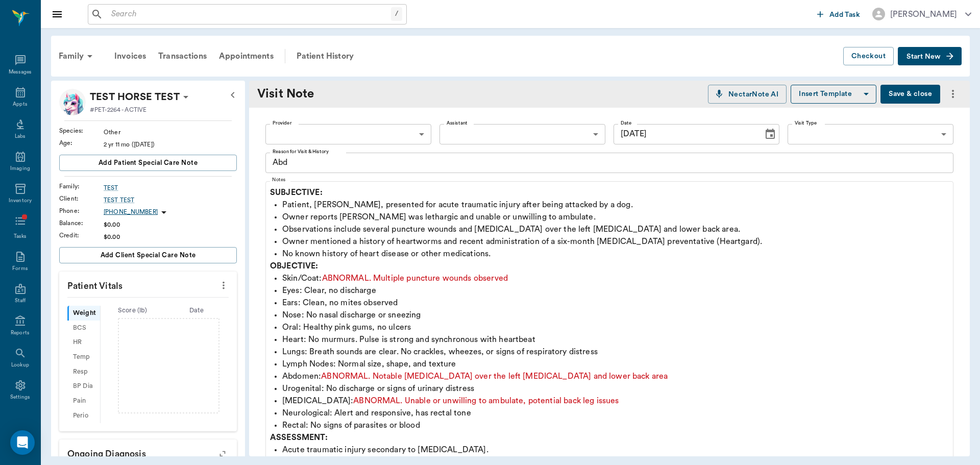 The image size is (980, 465). What do you see at coordinates (616, 425) in the screenshot?
I see `p: Rectal: No signs of parasites or blood` at bounding box center [616, 425].